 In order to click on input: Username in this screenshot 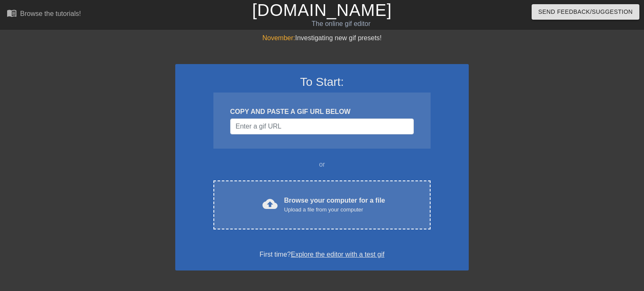, I will do `click(322, 126)`.